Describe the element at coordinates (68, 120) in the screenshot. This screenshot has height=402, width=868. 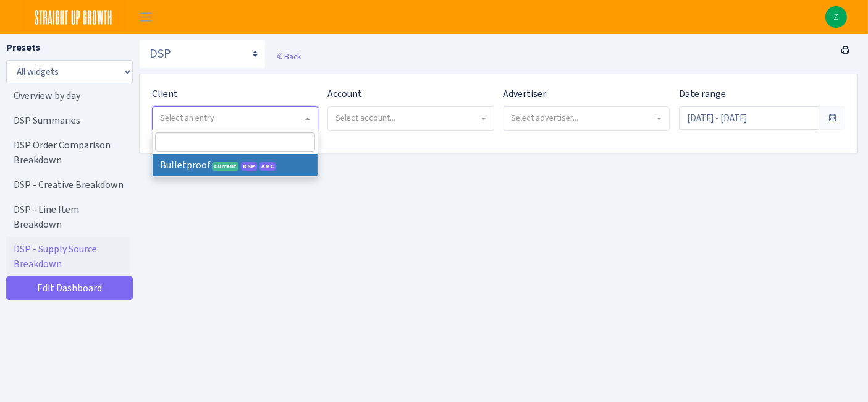
I see `a: DSP Summaries` at that location.